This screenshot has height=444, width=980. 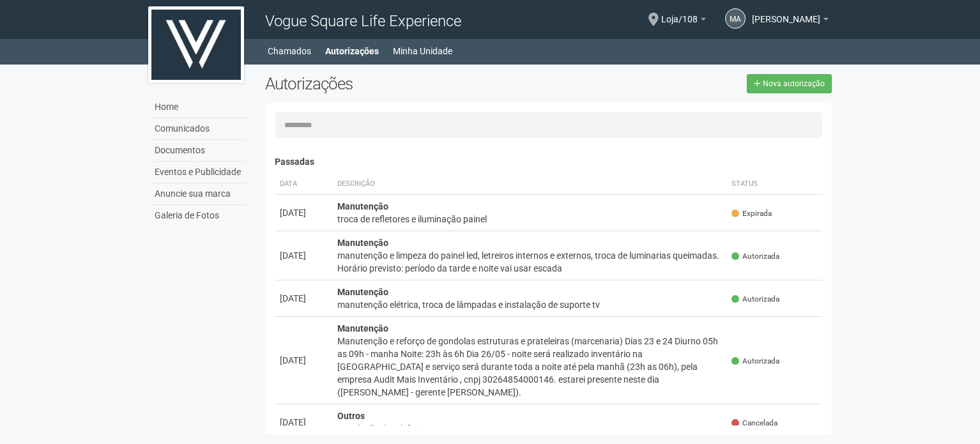 What do you see at coordinates (363, 21) in the screenshot?
I see `span: Vogue Square Life Experience` at bounding box center [363, 21].